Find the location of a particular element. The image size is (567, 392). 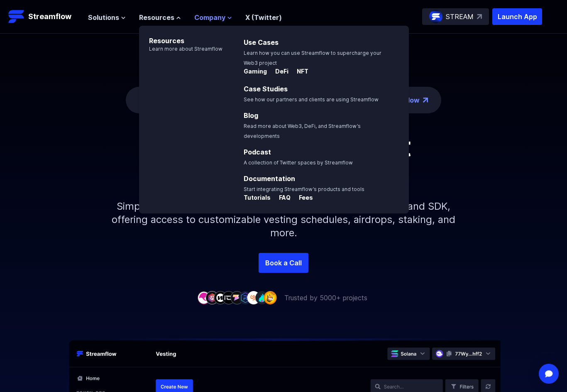

img: company-1 is located at coordinates (204, 297).